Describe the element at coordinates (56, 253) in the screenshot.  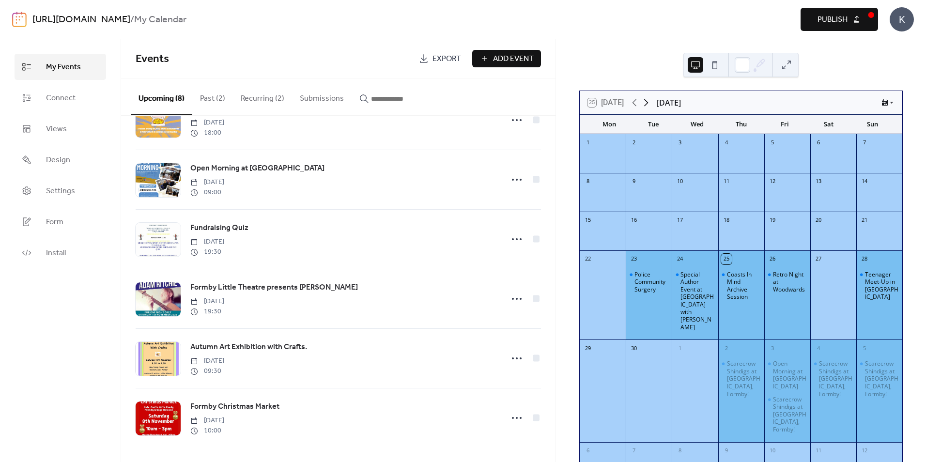
I see `span: Install` at that location.